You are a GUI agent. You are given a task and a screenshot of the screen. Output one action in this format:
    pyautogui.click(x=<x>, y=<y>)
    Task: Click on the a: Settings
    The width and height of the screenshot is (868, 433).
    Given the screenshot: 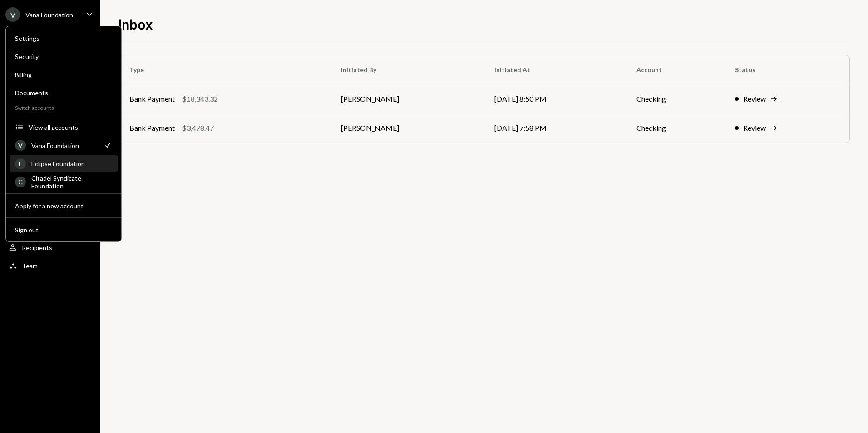 What is the action you would take?
    pyautogui.click(x=64, y=38)
    